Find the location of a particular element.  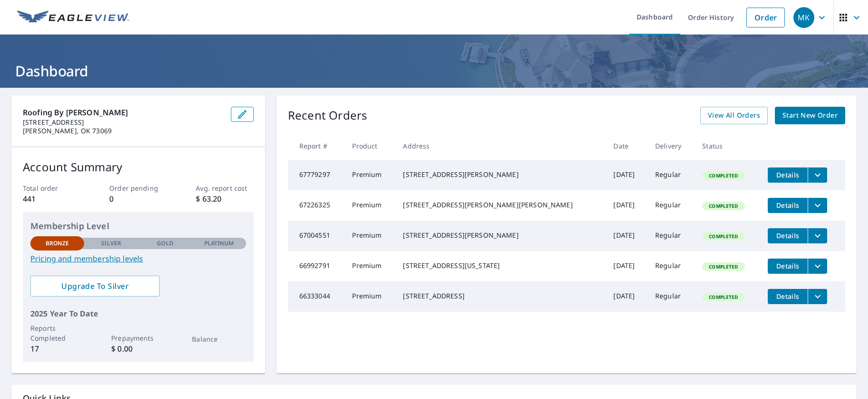

p: Gold is located at coordinates (165, 244).